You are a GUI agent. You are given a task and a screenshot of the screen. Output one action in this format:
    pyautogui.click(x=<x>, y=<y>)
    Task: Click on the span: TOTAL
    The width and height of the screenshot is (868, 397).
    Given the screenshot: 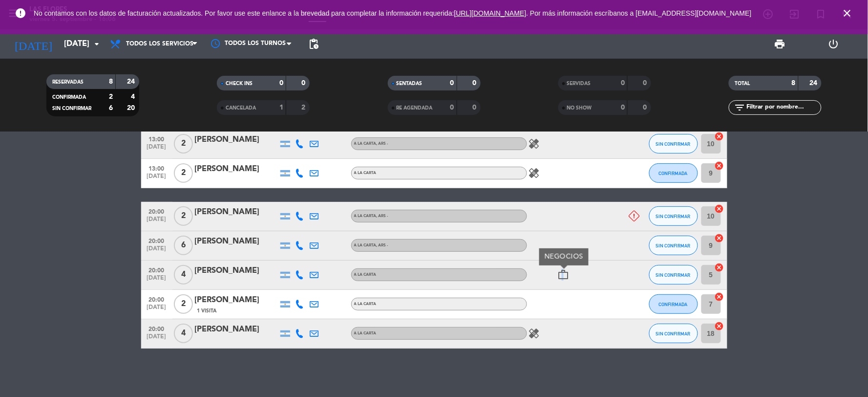 What is the action you would take?
    pyautogui.click(x=742, y=83)
    